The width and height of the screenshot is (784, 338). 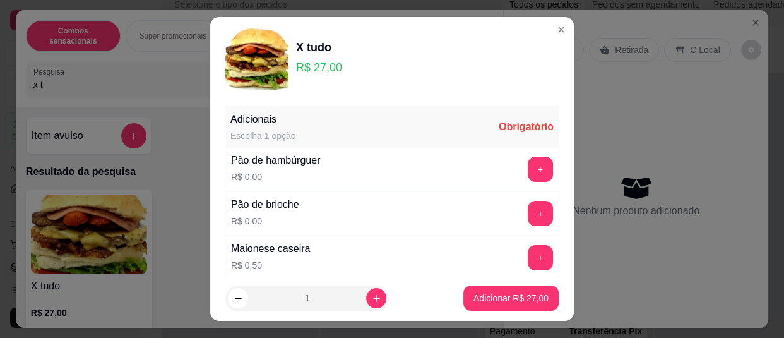 What do you see at coordinates (264, 136) in the screenshot?
I see `div: Escolha 1 opção.` at bounding box center [264, 136].